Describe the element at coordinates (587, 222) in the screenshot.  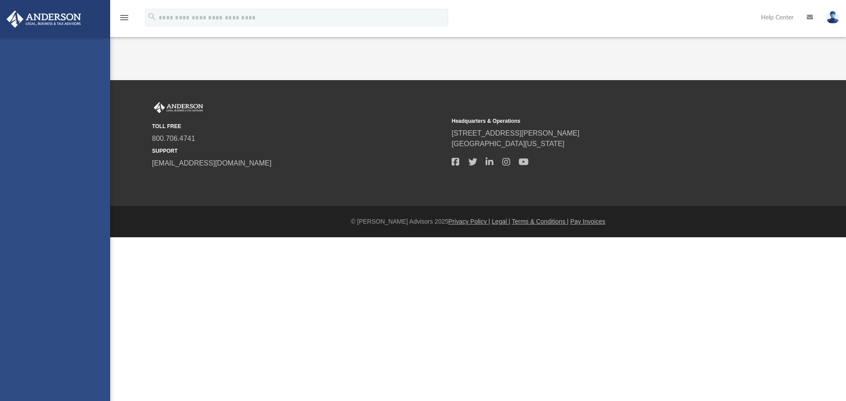
I see `a: Pay Invoices` at that location.